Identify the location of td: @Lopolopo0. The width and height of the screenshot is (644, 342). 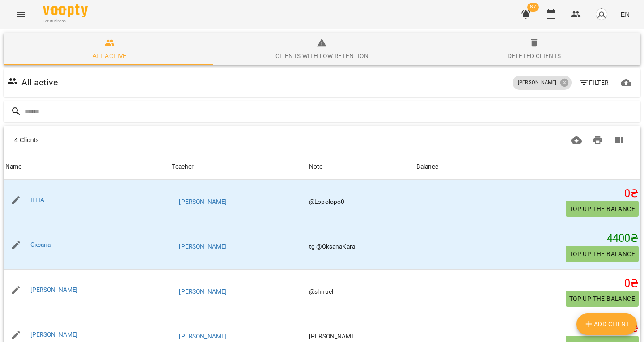
(361, 202).